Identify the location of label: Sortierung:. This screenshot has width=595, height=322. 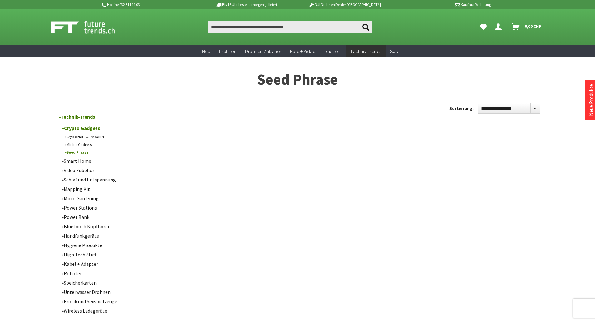
(461, 108).